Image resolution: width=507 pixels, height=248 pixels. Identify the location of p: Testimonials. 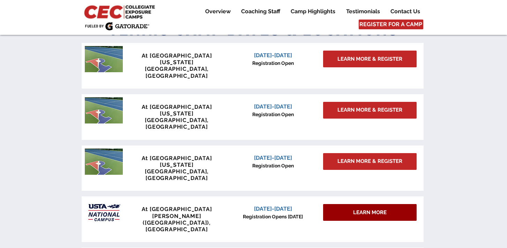
(363, 12).